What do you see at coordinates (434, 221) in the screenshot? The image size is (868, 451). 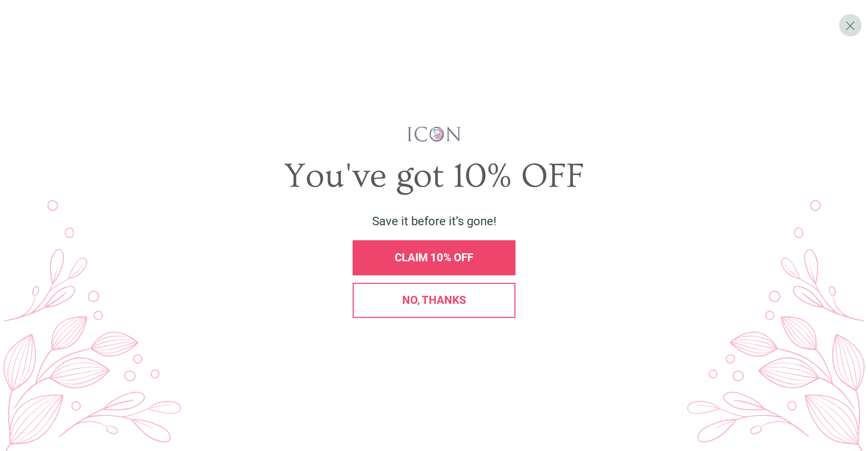 I see `span: Save it before it’s gone!` at bounding box center [434, 221].